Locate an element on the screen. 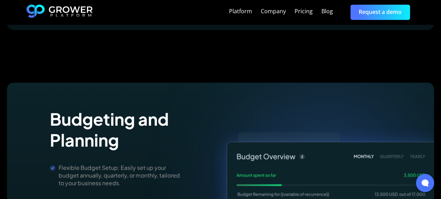 This screenshot has width=441, height=199. a: Request a demo is located at coordinates (380, 12).